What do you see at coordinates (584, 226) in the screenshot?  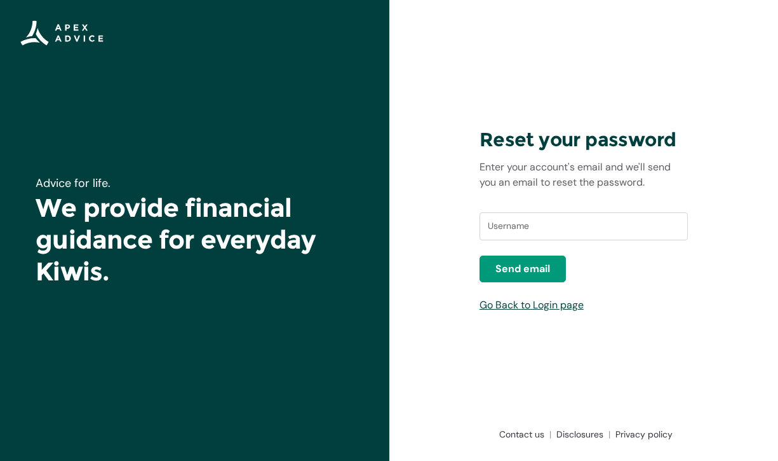 I see `input: Username` at bounding box center [584, 226].